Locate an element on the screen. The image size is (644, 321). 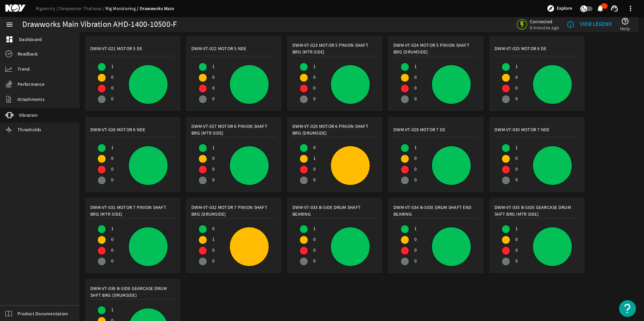
a: Rig Monitoring is located at coordinates (122, 8).